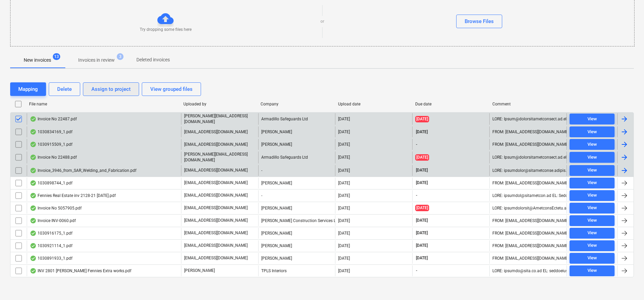  Describe the element at coordinates (28, 89) in the screenshot. I see `div: Mapping` at that location.